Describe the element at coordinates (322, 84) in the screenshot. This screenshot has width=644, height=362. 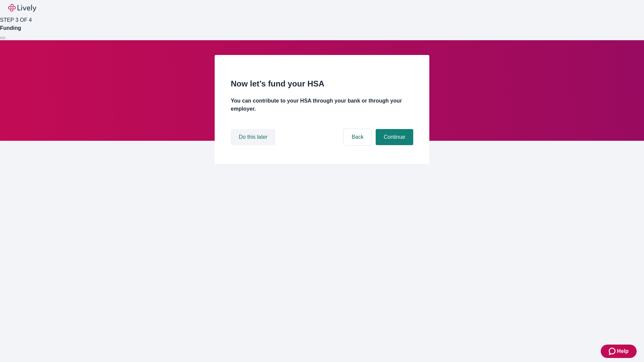
I see `h2: Now let’s fund your HSA` at that location.